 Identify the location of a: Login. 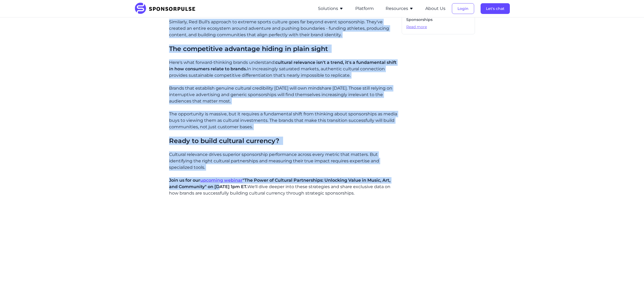
(463, 8).